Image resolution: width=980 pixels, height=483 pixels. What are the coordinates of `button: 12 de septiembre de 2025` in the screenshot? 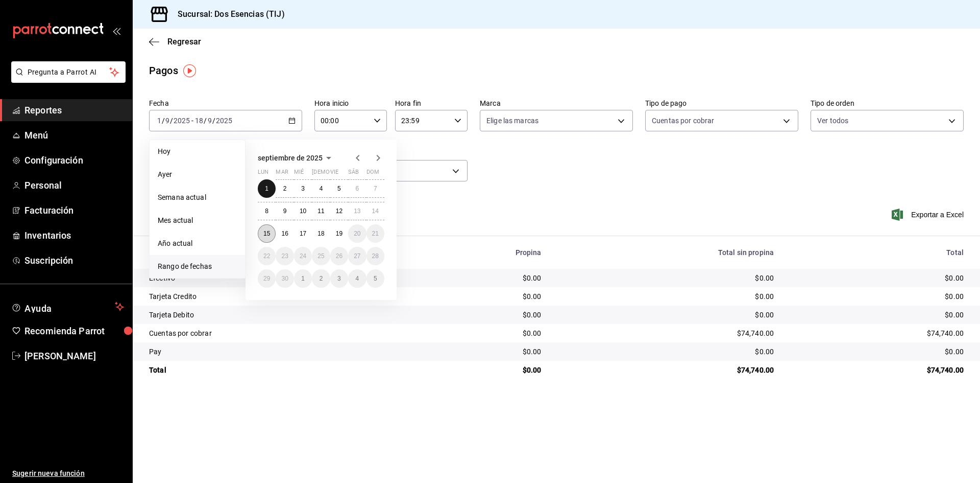 It's located at (339, 211).